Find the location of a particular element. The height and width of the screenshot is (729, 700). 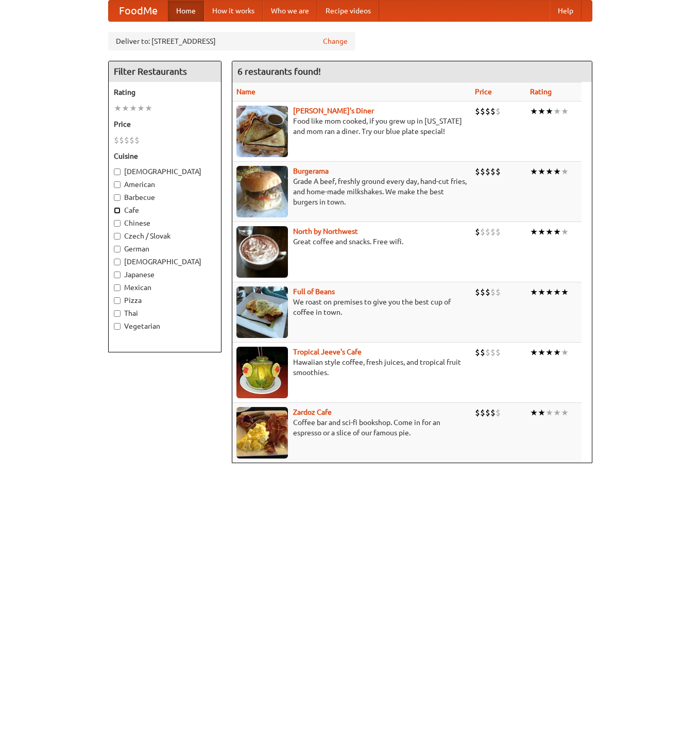

b: Full of Beans is located at coordinates (314, 292).